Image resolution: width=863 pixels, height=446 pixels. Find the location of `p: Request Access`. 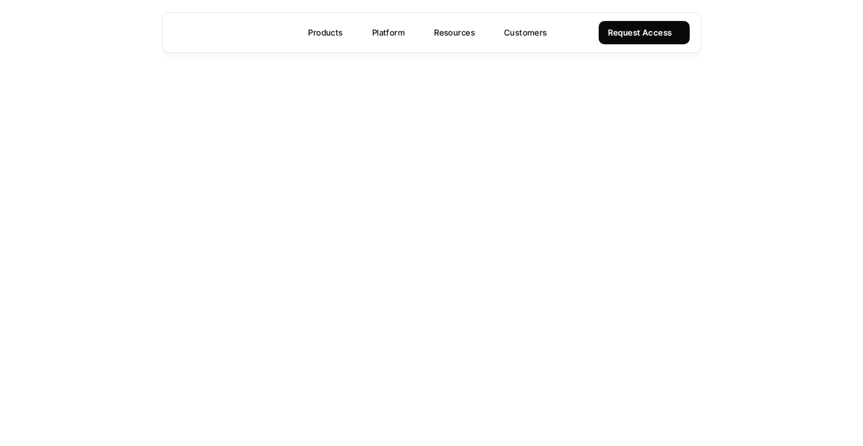

p: Request Access is located at coordinates (640, 32).